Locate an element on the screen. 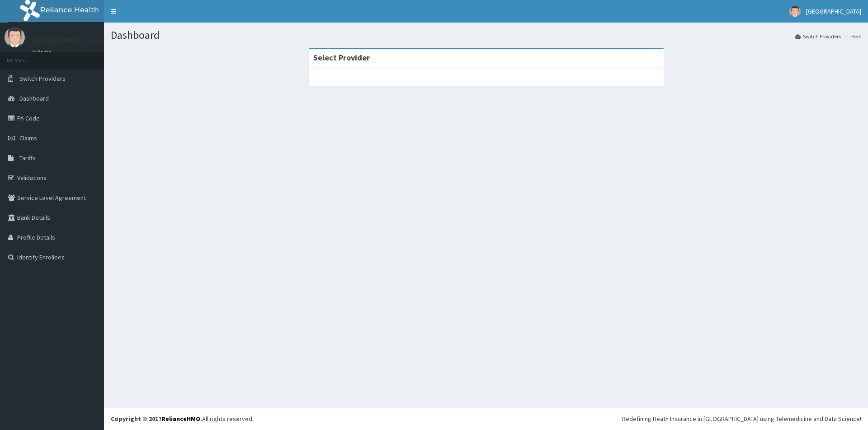  a: Online is located at coordinates (43, 52).